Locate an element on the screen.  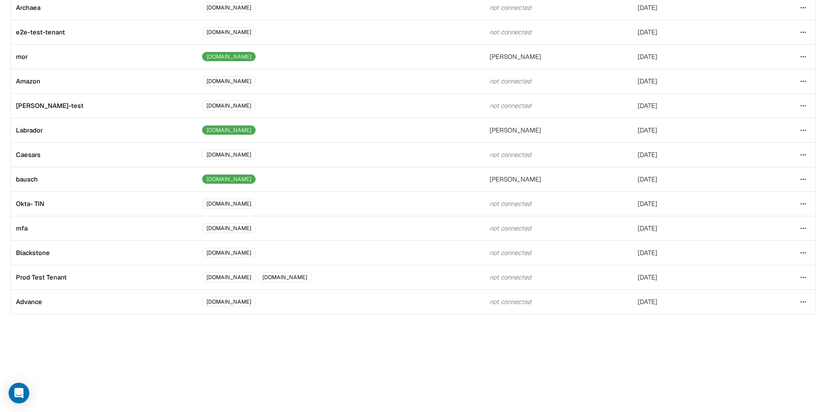
td: Prod Test Tenant is located at coordinates (104, 277).